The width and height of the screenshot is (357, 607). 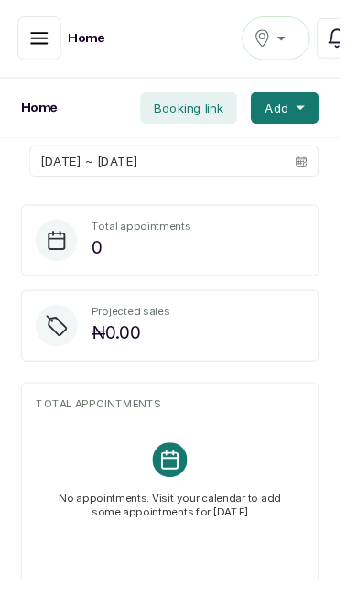 What do you see at coordinates (179, 424) in the screenshot?
I see `p: TOTAL APPOINTMENTS` at bounding box center [179, 424].